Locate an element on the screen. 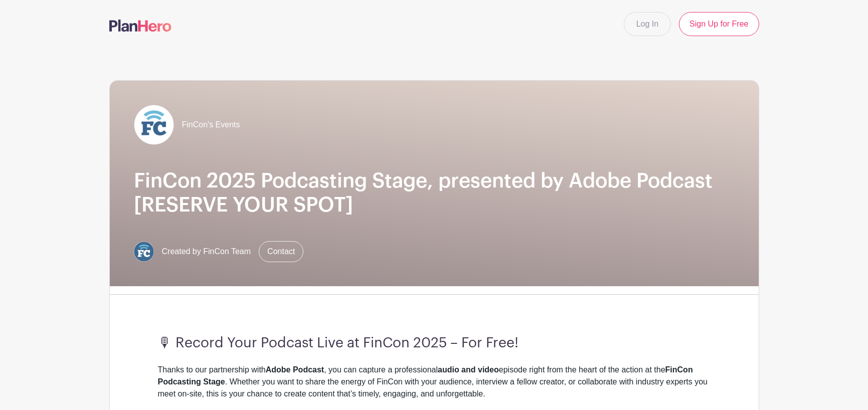 This screenshot has height=410, width=868. a: Contact is located at coordinates (281, 252).